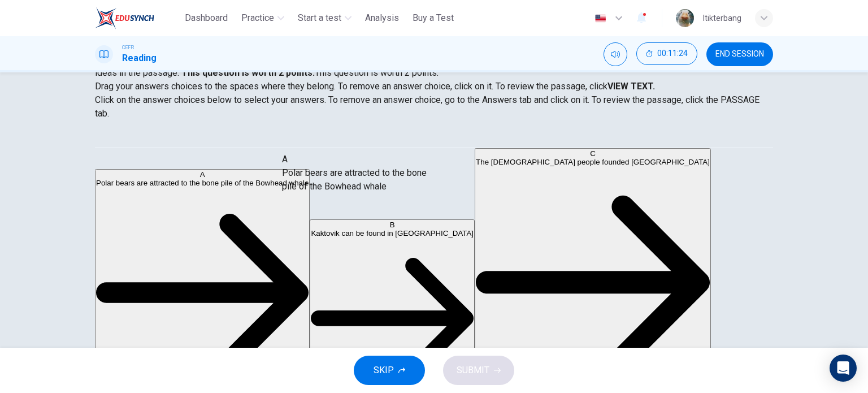 This screenshot has height=393, width=868. What do you see at coordinates (723, 18) in the screenshot?
I see `div: Itikterbang` at bounding box center [723, 18].